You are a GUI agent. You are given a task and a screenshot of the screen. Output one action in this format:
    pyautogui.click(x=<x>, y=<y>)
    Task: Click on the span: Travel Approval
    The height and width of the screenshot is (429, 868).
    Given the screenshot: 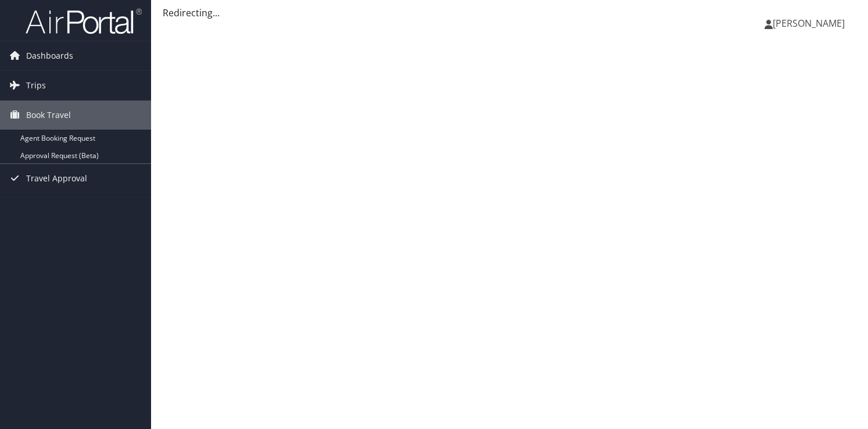 What is the action you would take?
    pyautogui.click(x=57, y=179)
    